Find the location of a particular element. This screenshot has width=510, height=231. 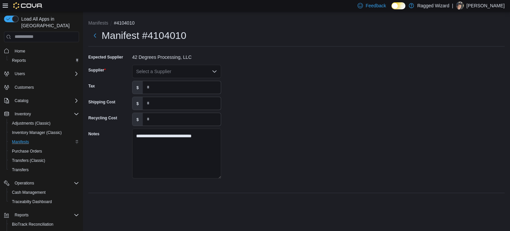

label: Expected Supplier is located at coordinates (106, 57).